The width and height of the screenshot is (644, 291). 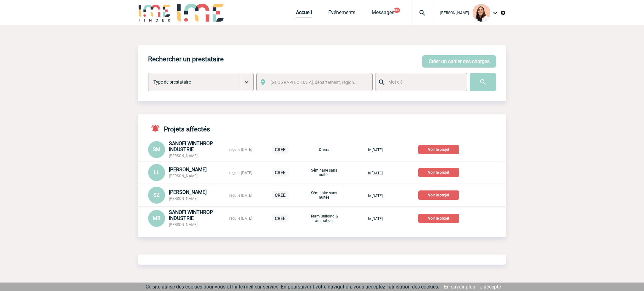 I want to click on a: J'accepte, so click(x=490, y=287).